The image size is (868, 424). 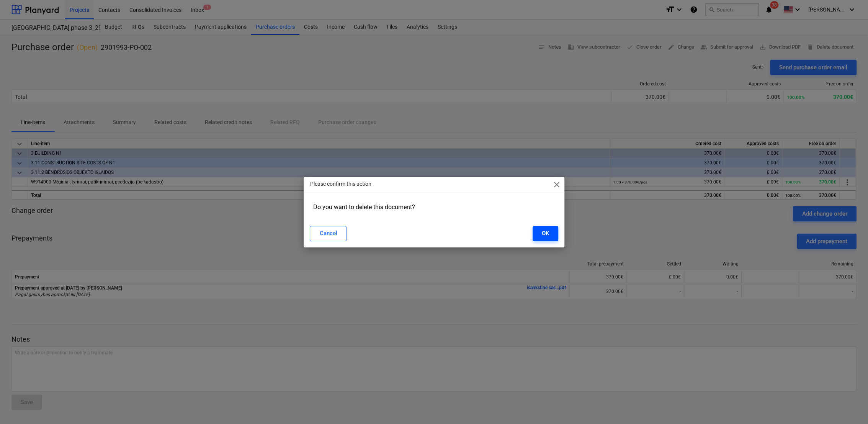 What do you see at coordinates (545, 233) in the screenshot?
I see `button: OK` at bounding box center [545, 233].